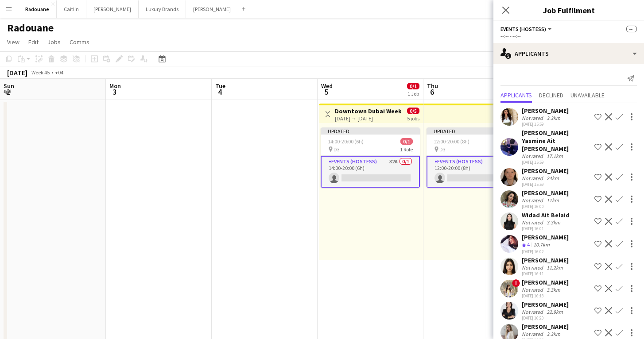 This screenshot has height=339, width=644. Describe the element at coordinates (54, 42) in the screenshot. I see `a: Jobs` at that location.